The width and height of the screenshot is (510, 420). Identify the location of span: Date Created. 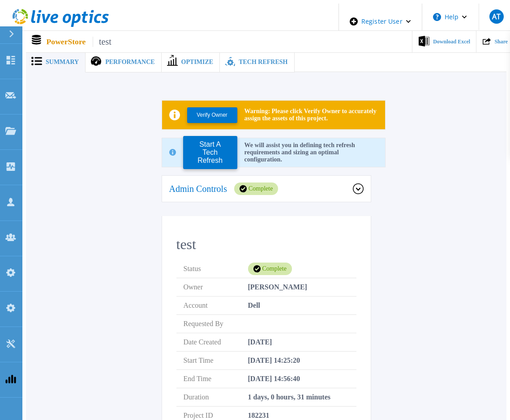
(216, 342).